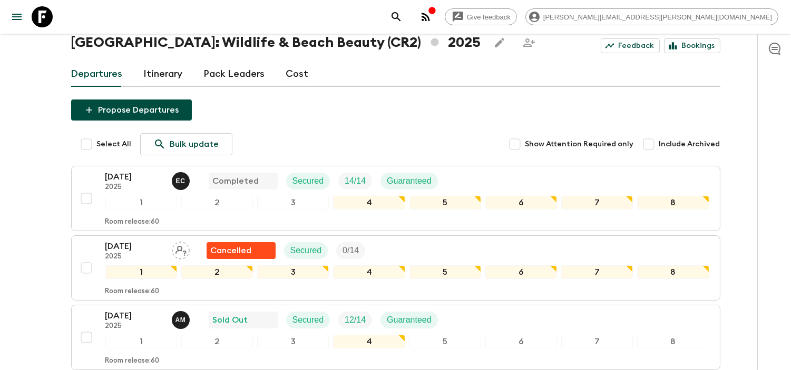  Describe the element at coordinates (163, 74) in the screenshot. I see `a: Itinerary` at that location.